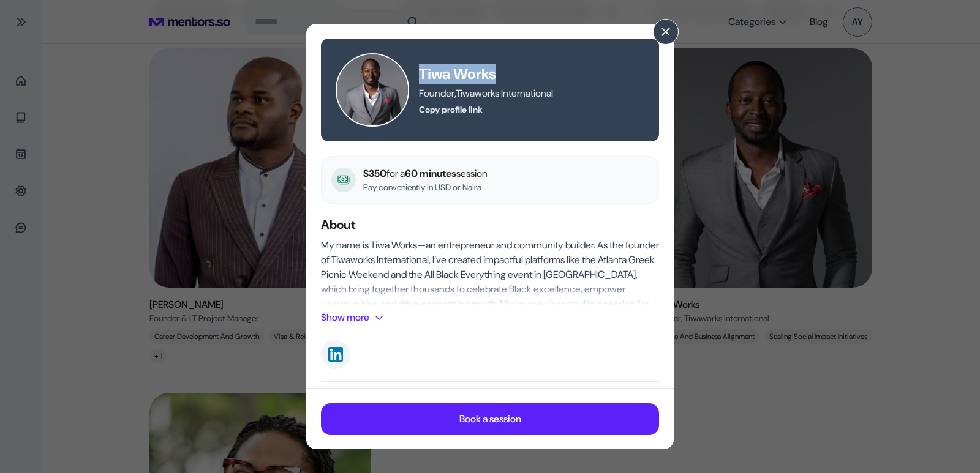  I want to click on span: session, so click(472, 173).